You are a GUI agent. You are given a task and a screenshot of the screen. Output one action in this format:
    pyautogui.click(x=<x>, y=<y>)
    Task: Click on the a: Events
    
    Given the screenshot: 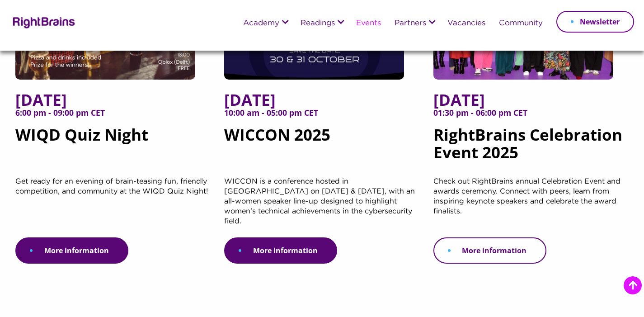 What is the action you would take?
    pyautogui.click(x=368, y=23)
    